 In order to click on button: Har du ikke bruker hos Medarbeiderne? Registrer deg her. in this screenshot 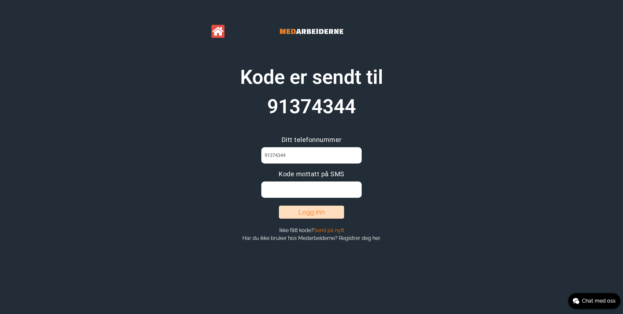, I will do `click(312, 238)`.